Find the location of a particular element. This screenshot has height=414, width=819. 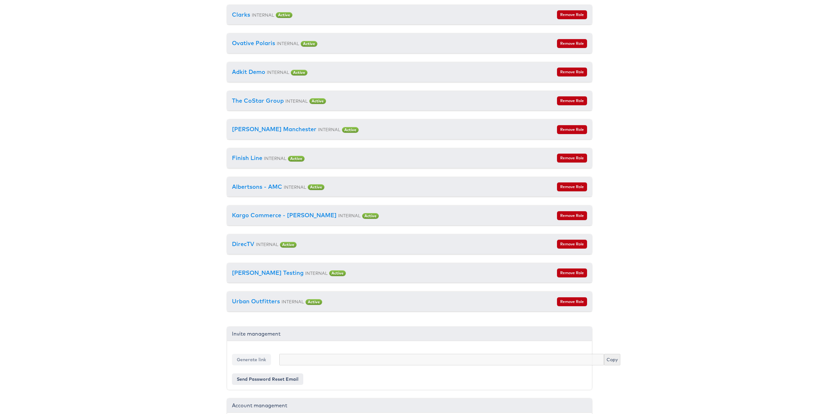

a: Ovative Polaris is located at coordinates (253, 43).